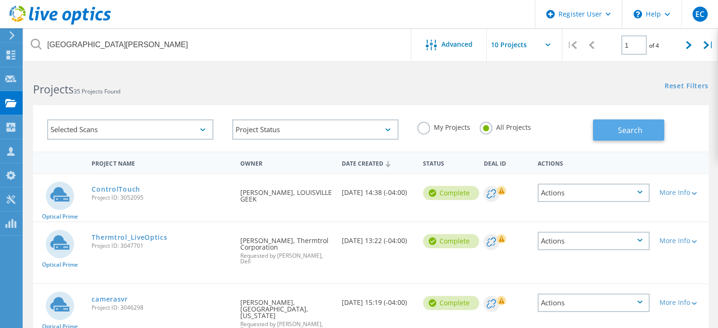  Describe the element at coordinates (218, 45) in the screenshot. I see `input: Search projects by name, owner, ID, company, etc` at that location.